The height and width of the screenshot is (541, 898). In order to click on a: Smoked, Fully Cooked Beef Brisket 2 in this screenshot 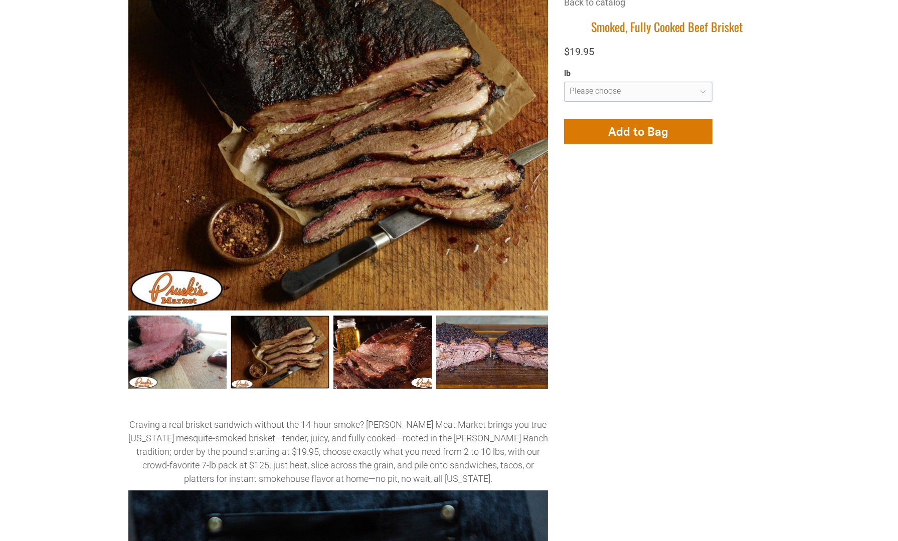, I will do `click(382, 352)`.